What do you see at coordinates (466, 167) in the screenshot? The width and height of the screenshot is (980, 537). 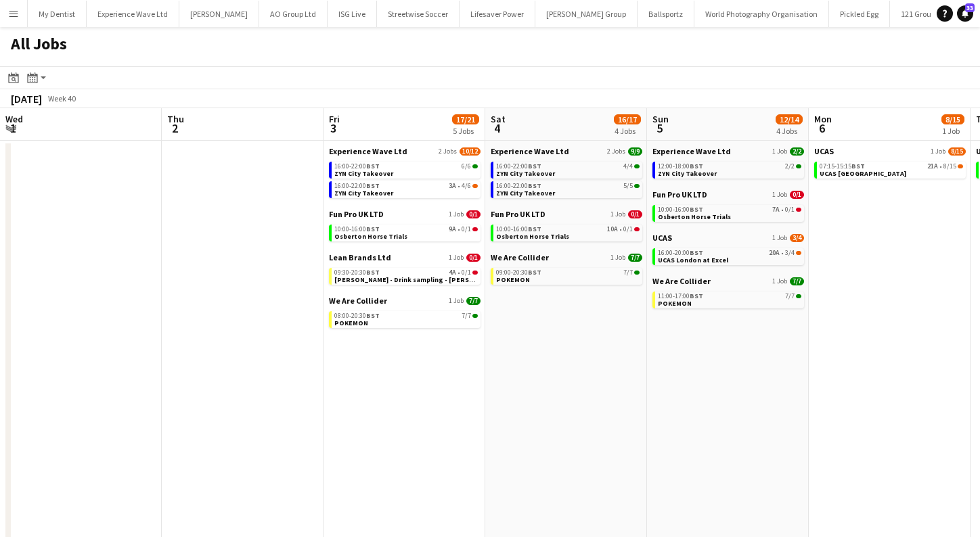 I see `span: 6/6` at bounding box center [466, 167].